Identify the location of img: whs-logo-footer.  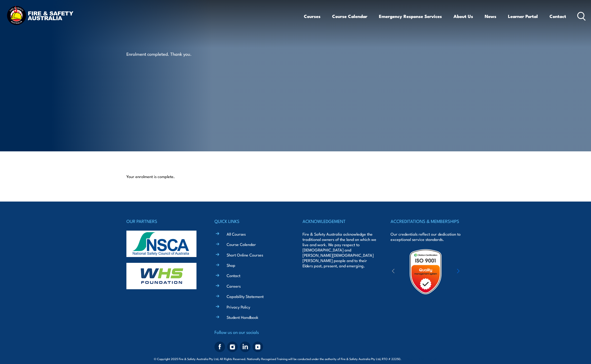
(161, 276).